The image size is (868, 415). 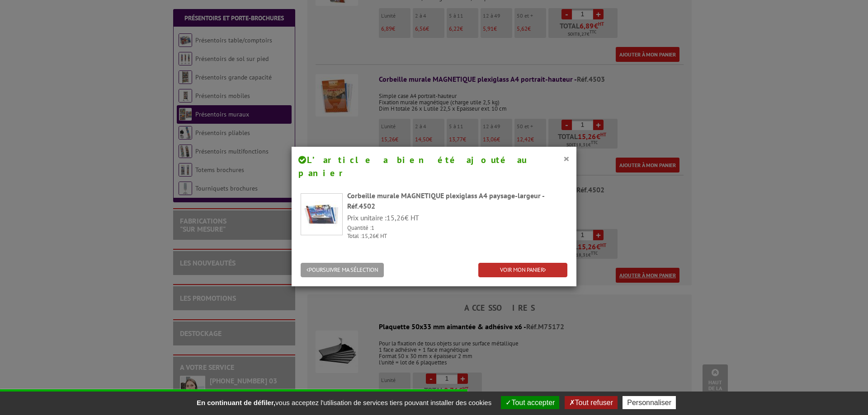 I want to click on span: Réf.4502, so click(x=362, y=206).